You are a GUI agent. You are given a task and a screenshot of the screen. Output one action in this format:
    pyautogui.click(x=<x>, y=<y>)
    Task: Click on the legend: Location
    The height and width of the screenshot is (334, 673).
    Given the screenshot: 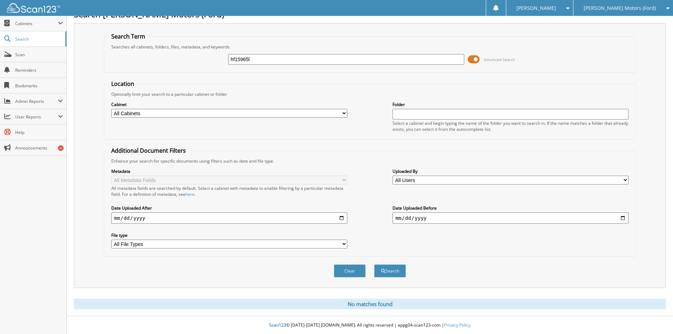 What is the action you would take?
    pyautogui.click(x=123, y=84)
    